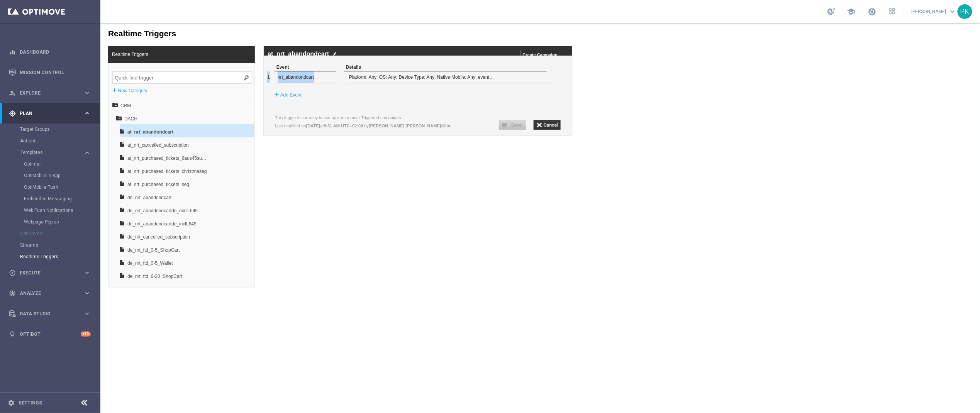 The image size is (980, 413). What do you see at coordinates (67, 109) in the screenshot?
I see `span: at_nrt_abandondcart` at bounding box center [67, 109].